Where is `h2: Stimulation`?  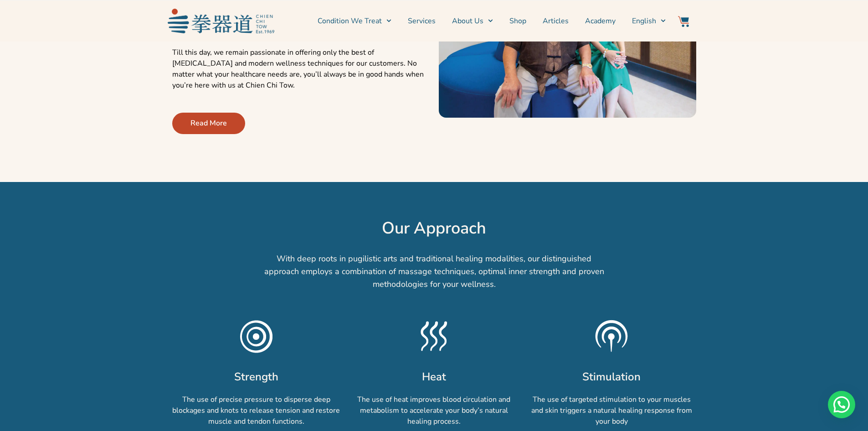 h2: Stimulation is located at coordinates (612, 376).